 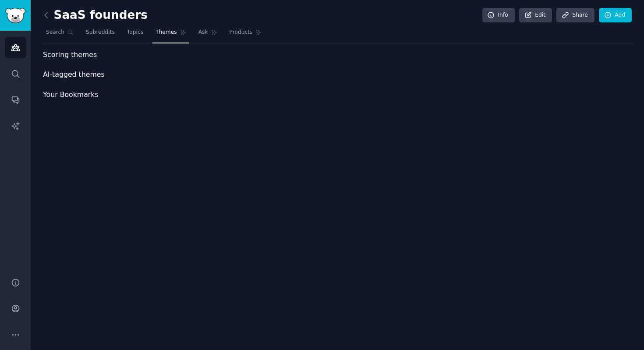 What do you see at coordinates (135, 34) in the screenshot?
I see `a: Topics` at bounding box center [135, 34].